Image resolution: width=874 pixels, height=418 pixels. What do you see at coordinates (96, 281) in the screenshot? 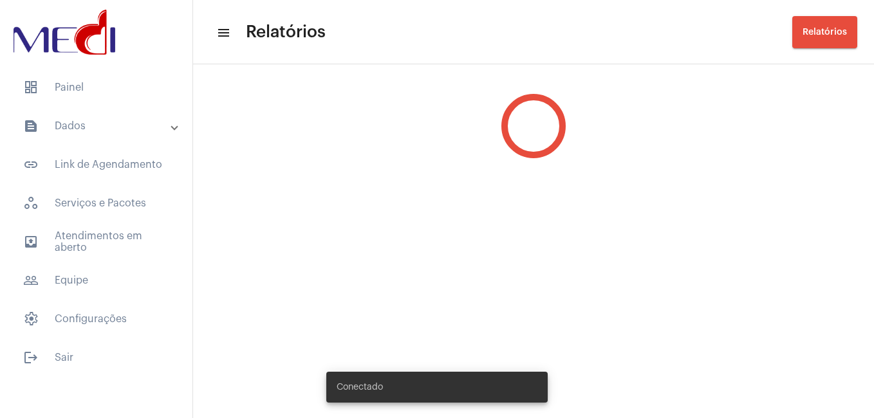
I see `span: Equipe` at bounding box center [96, 281].